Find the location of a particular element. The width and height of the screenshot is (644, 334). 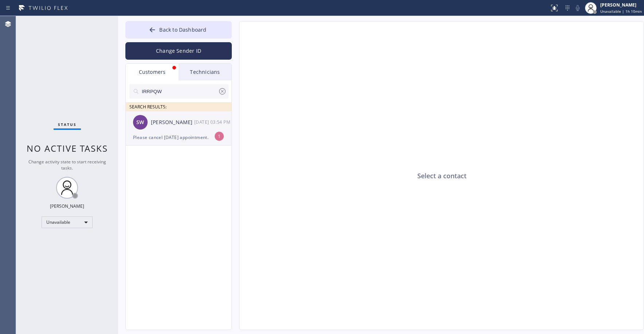

button: Back to Dashboard is located at coordinates (179, 30).